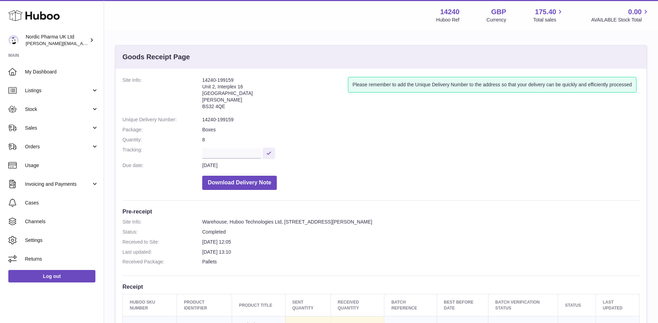 Image resolution: width=658 pixels, height=323 pixels. What do you see at coordinates (52, 277) in the screenshot?
I see `a: Log out` at bounding box center [52, 277].